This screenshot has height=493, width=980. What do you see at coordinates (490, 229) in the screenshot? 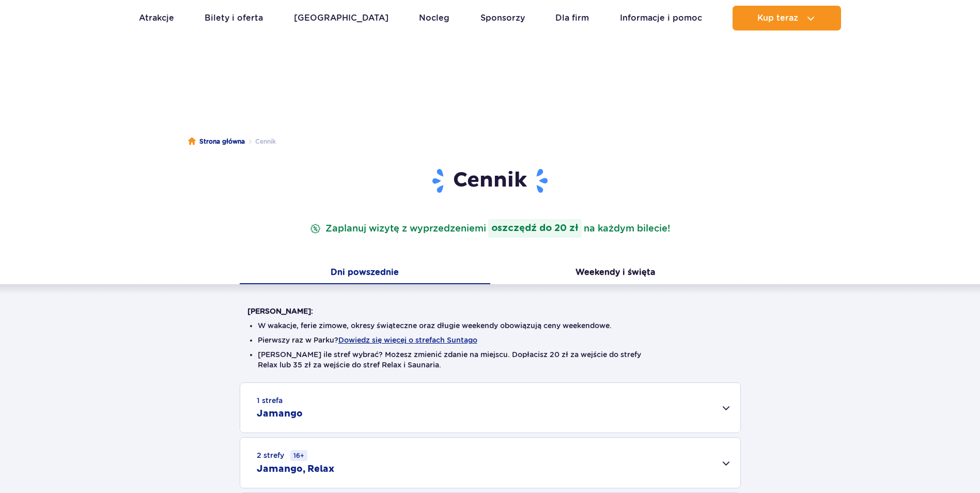
I see `p: Zaplanuj wizytę z wyprzedzeniem na każdym bilecie!` at bounding box center [490, 229].